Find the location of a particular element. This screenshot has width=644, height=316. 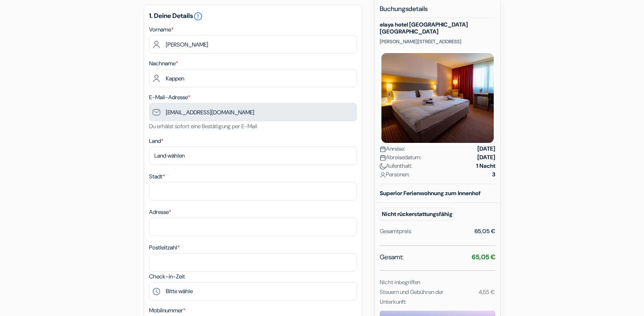

h5: 1. Deine Details is located at coordinates (253, 16).